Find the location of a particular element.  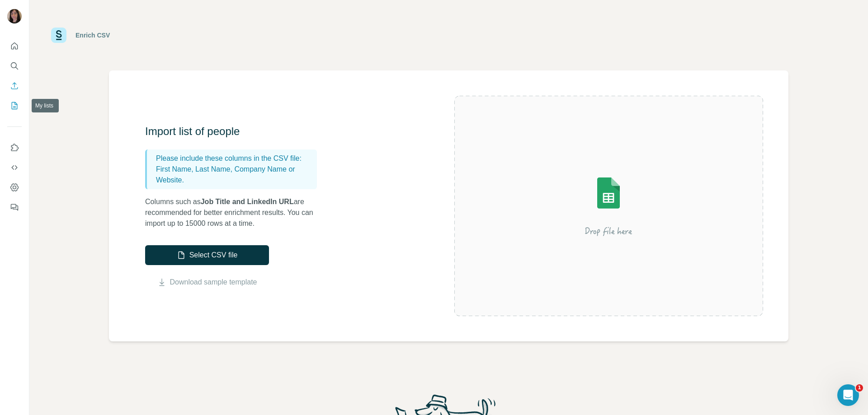

button: Enrich CSV is located at coordinates (15, 86).